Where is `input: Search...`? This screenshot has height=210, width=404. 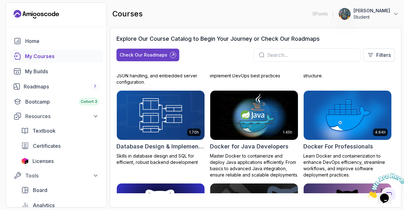 input: Search... is located at coordinates (311, 55).